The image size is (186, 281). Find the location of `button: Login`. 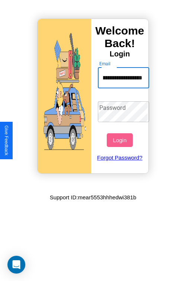

button: Login is located at coordinates (119, 140).